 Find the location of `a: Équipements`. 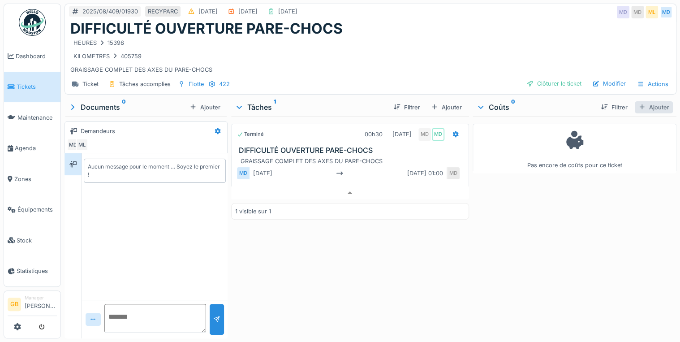

a: Équipements is located at coordinates (32, 210).